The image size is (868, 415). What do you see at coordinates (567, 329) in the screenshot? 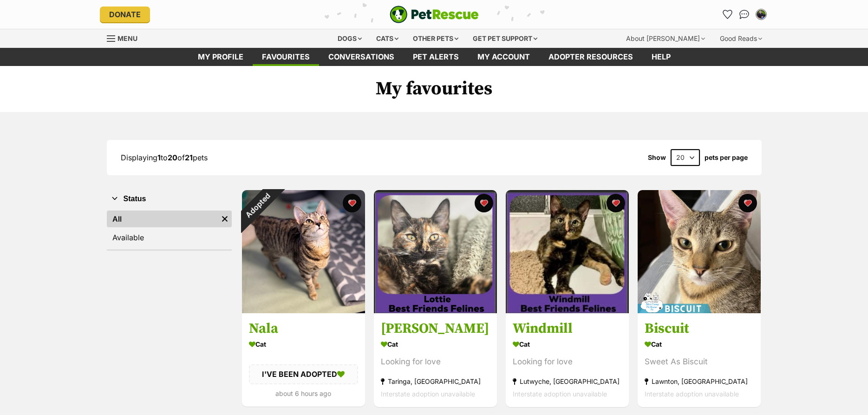
I see `h3: Windmill` at bounding box center [567, 329].